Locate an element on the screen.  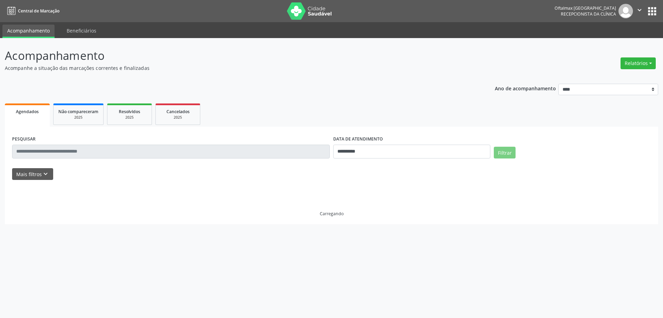
div: Carregando is located at coordinates (332, 213).